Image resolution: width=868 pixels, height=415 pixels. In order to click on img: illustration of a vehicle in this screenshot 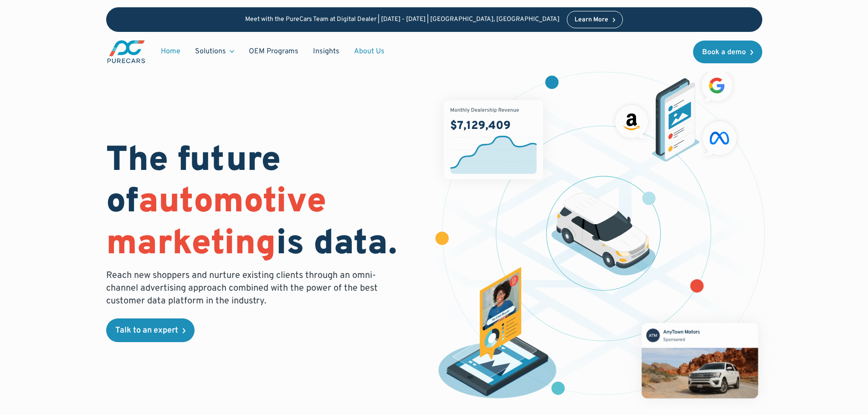, I will do `click(604, 234)`.